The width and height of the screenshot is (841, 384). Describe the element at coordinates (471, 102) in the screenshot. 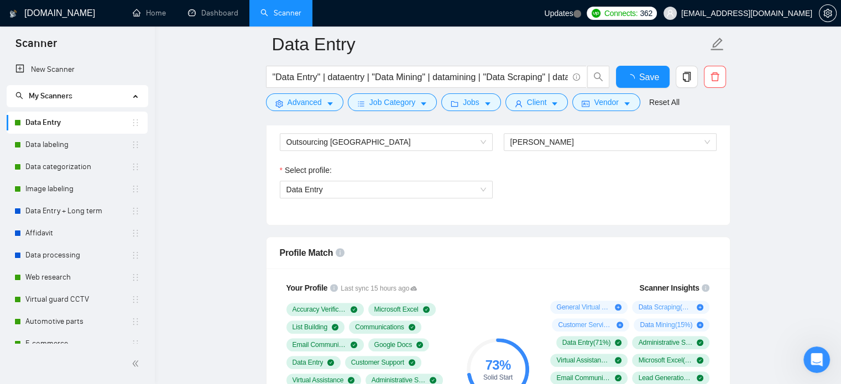

I see `span: Jobs` at that location.